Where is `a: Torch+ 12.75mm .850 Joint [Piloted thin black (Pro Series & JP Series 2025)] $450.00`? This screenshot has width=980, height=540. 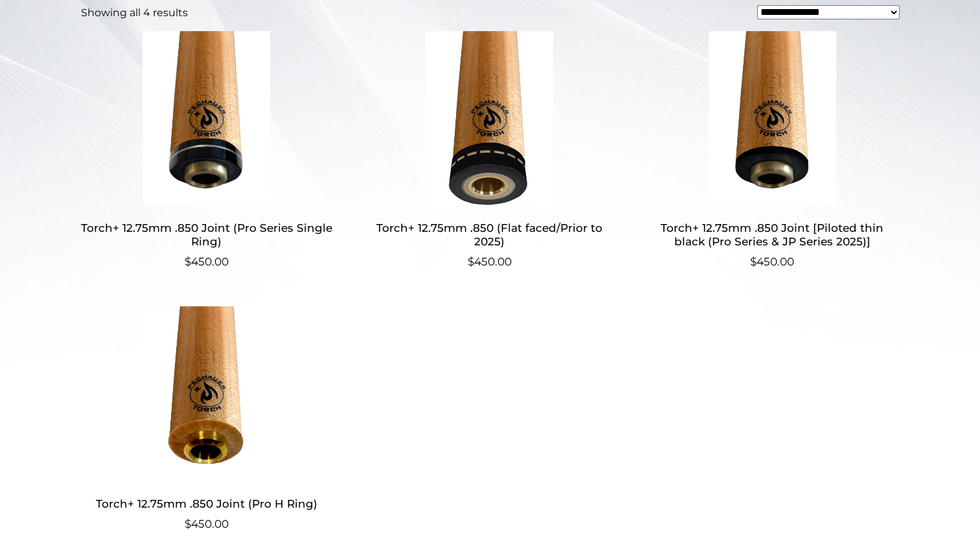
a: Torch+ 12.75mm .850 Joint [Piloted thin black (Pro Series & JP Series 2025)] $450.00 is located at coordinates (772, 151).